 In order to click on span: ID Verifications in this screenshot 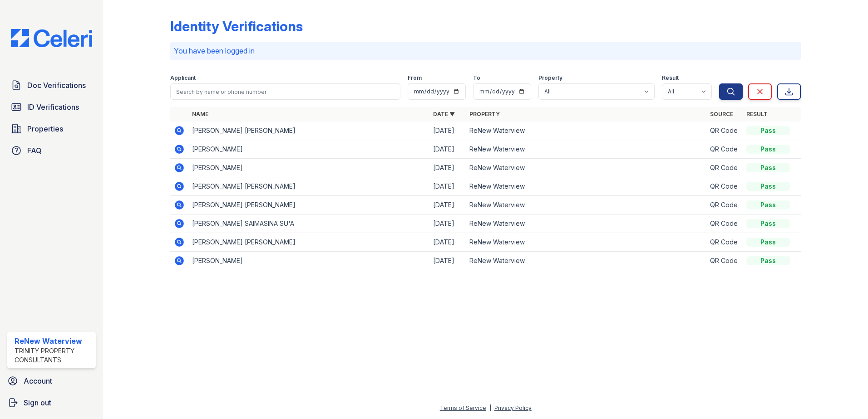, I will do `click(53, 107)`.